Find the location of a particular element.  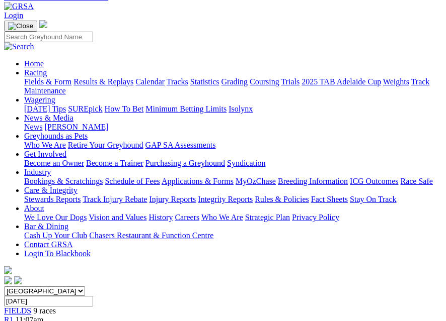

a: Schedule of Fees is located at coordinates (132, 181).